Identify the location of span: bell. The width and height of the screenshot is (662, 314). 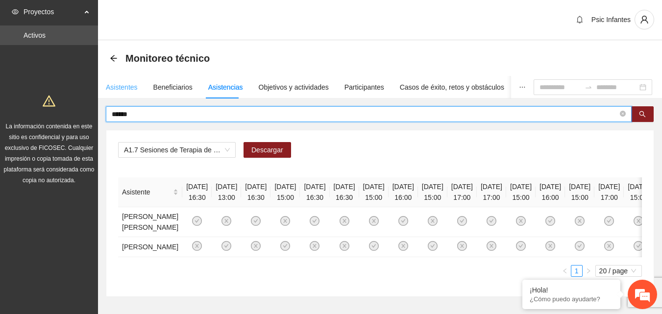
(580, 20).